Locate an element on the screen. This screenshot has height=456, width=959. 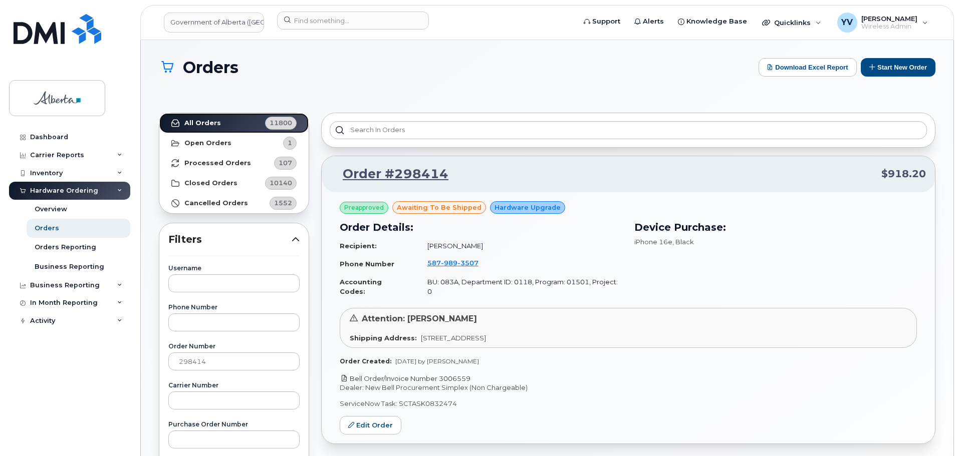
h3: Order Details: is located at coordinates (481, 227).